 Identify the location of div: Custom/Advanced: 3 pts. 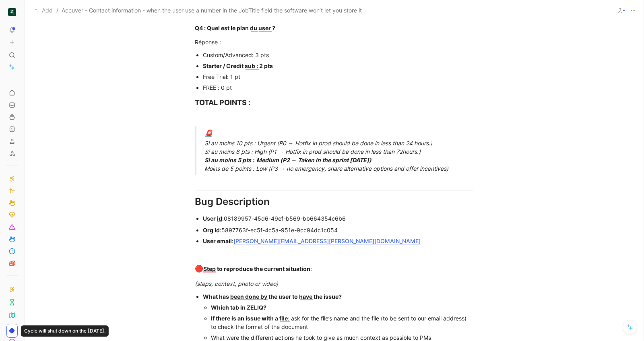
(338, 55).